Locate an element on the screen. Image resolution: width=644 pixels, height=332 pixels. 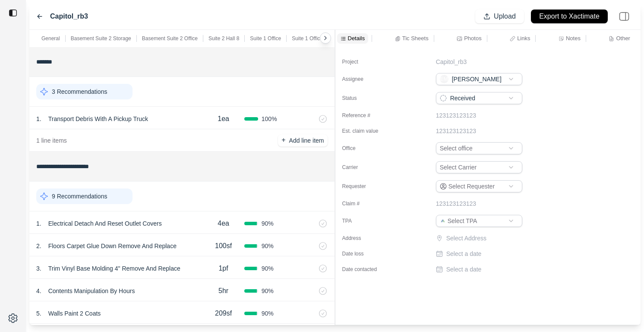
img: toggle sidebar is located at coordinates (13, 13).